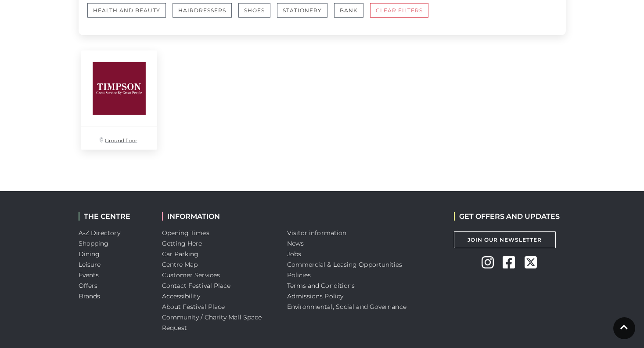  Describe the element at coordinates (196, 286) in the screenshot. I see `a: Contact Festival Place` at that location.